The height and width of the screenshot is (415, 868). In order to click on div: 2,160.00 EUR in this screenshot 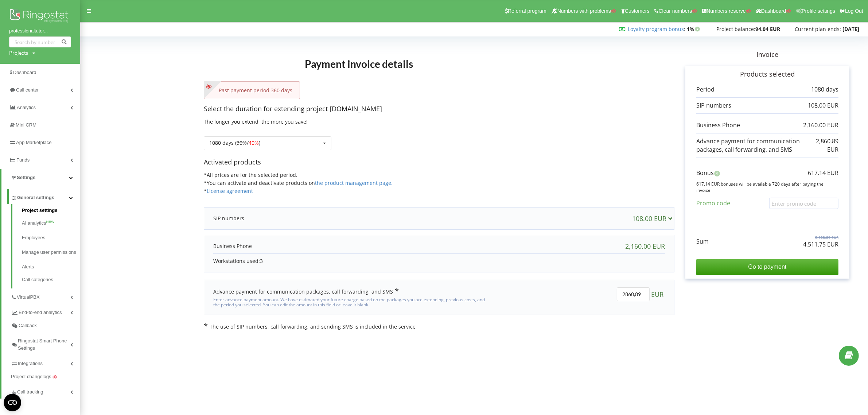, I will do `click(645, 246)`.